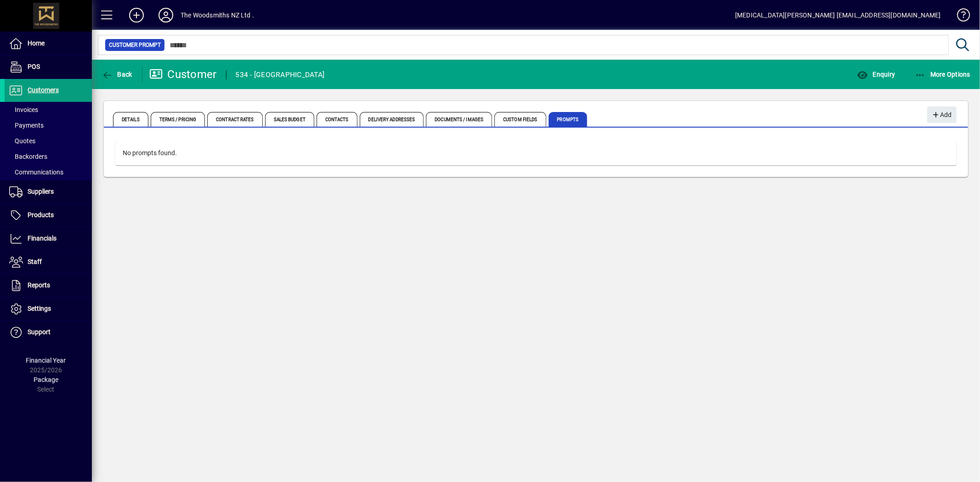  Describe the element at coordinates (49, 172) in the screenshot. I see `a: Communications` at that location.